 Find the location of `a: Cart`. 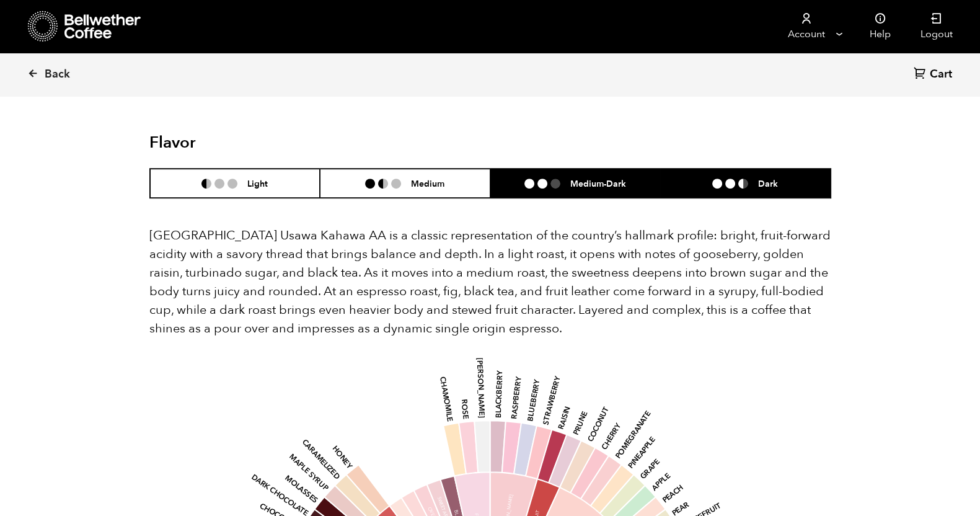

a: Cart is located at coordinates (934, 74).